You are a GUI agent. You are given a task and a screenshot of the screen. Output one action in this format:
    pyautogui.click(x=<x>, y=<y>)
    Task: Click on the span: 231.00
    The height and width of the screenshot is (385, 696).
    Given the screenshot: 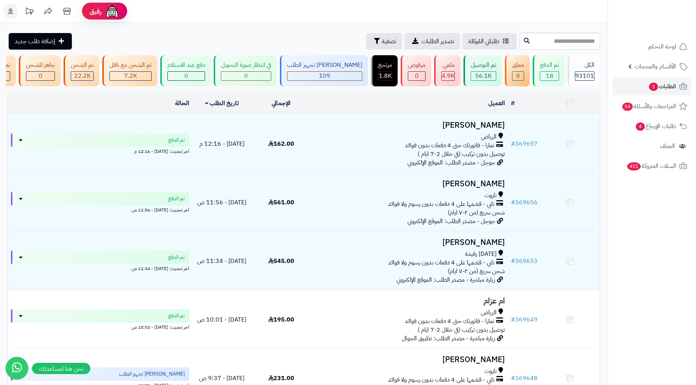 What is the action you would take?
    pyautogui.click(x=281, y=379)
    